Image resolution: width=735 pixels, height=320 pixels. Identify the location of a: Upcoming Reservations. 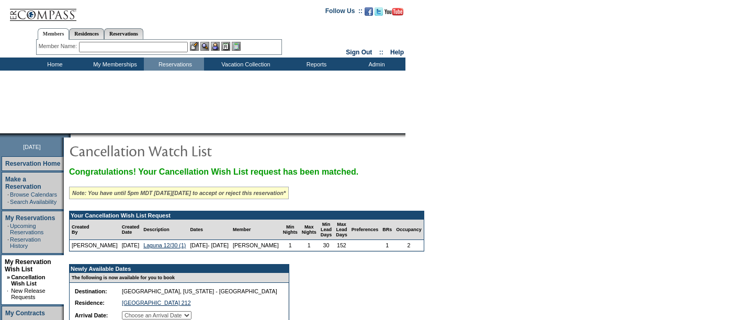
(27, 229).